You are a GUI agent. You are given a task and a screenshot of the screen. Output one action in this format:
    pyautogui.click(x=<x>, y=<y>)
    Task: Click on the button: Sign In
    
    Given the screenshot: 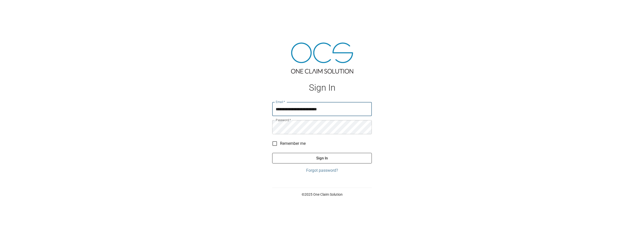 What is the action you would take?
    pyautogui.click(x=322, y=158)
    